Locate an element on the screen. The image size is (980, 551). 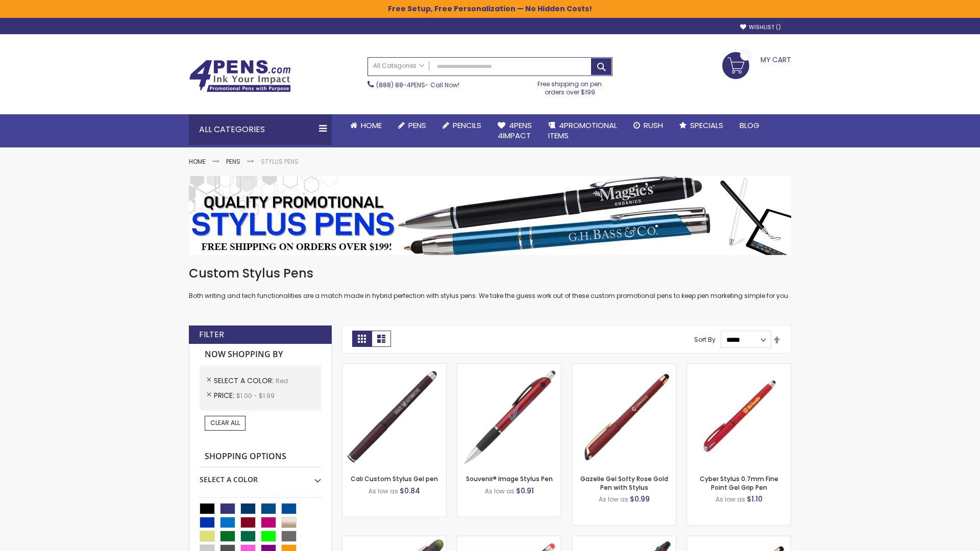
div: Free shipping on pen orders over $199 is located at coordinates (570, 86).